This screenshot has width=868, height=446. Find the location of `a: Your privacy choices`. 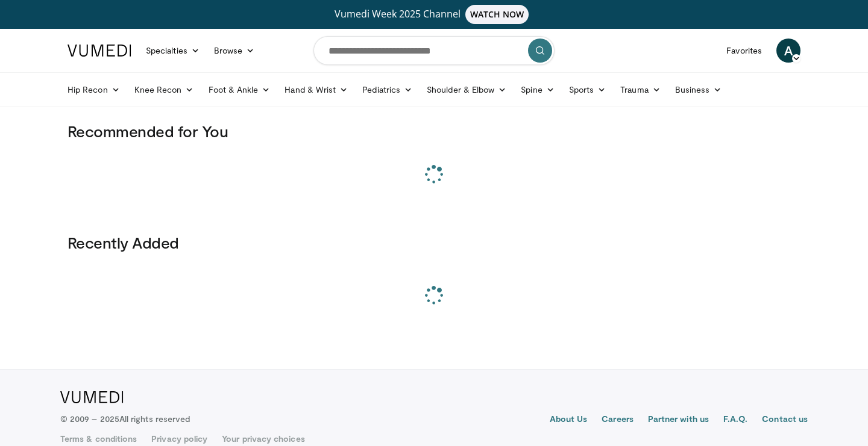

a: Your privacy choices is located at coordinates (263, 439).